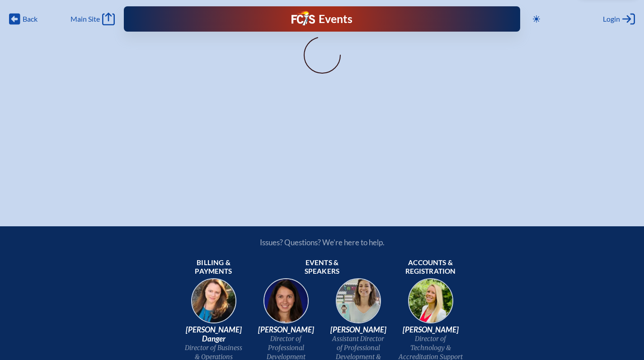 The image size is (644, 360). What do you see at coordinates (431, 304) in the screenshot?
I see `img: b1ee34a6-5a78-4519-85b2-7190c4823173` at bounding box center [431, 304].